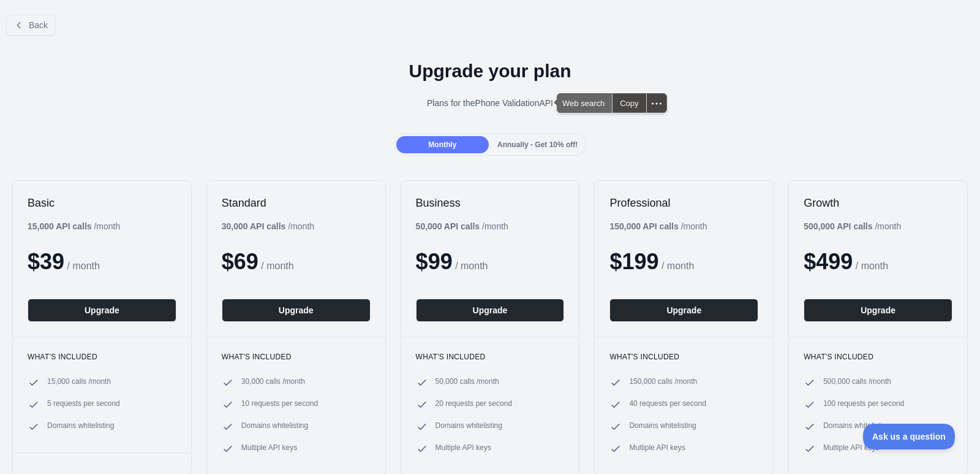  What do you see at coordinates (684, 203) in the screenshot?
I see `h2: Professional` at bounding box center [684, 203].